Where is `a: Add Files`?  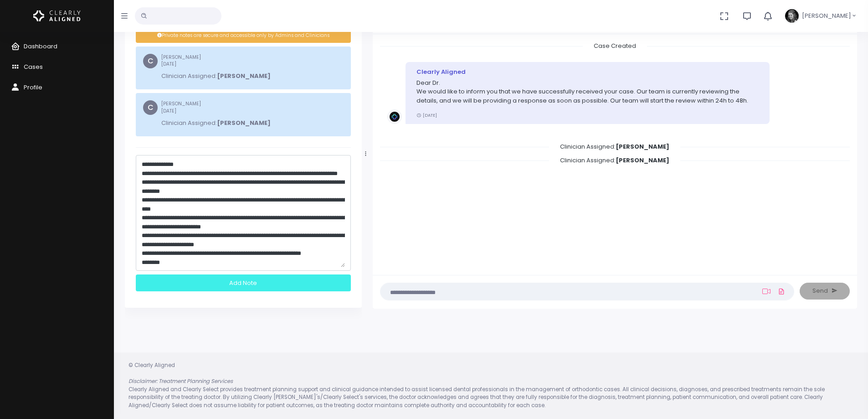
a: Add Files is located at coordinates (782, 291).